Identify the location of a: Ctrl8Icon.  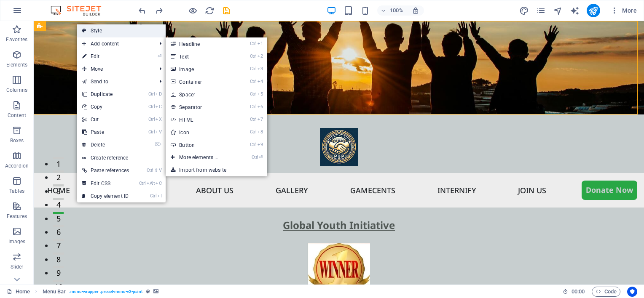
(200, 132).